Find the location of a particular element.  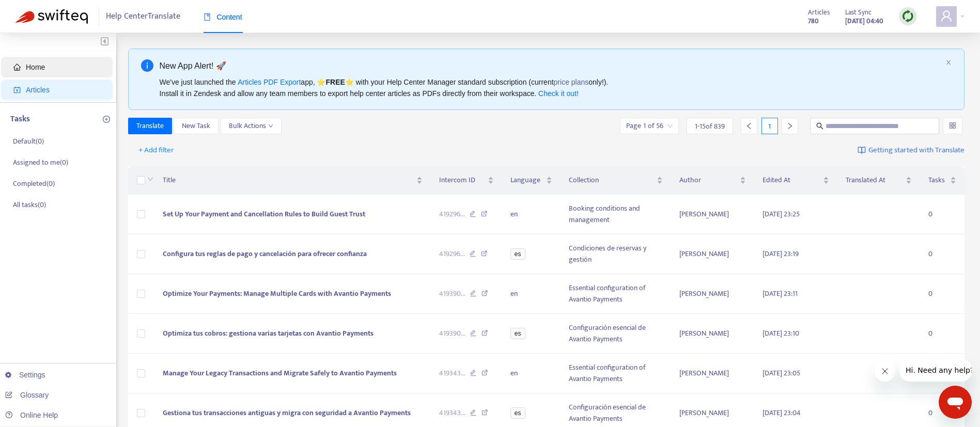

b: FREE is located at coordinates (335, 82).